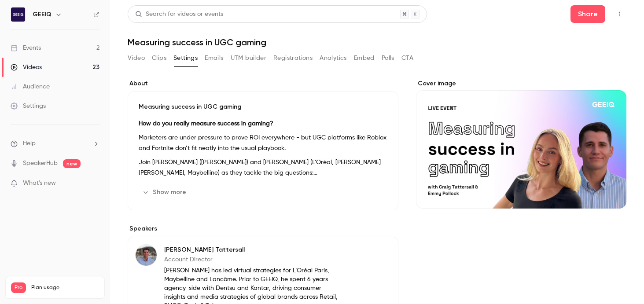 The height and width of the screenshot is (304, 644). Describe the element at coordinates (619, 14) in the screenshot. I see `button: Top Bar Actions` at that location.